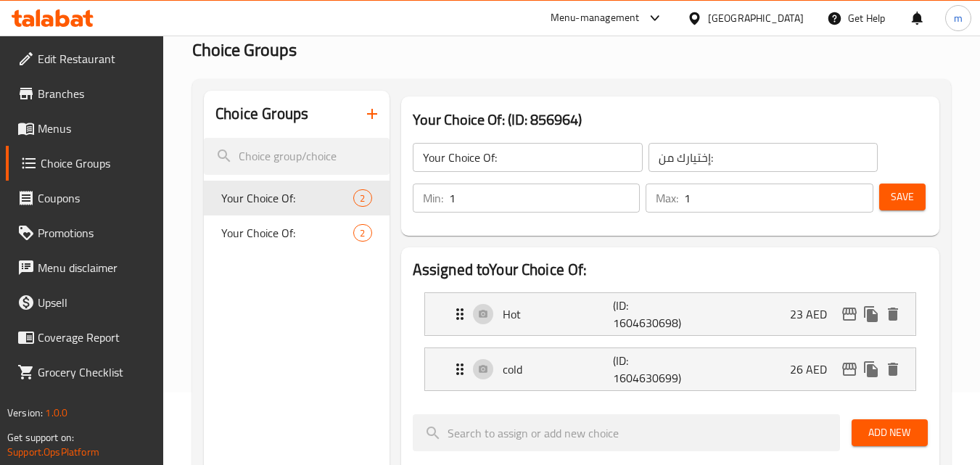 This screenshot has width=980, height=465. I want to click on span: Add New, so click(889, 432).